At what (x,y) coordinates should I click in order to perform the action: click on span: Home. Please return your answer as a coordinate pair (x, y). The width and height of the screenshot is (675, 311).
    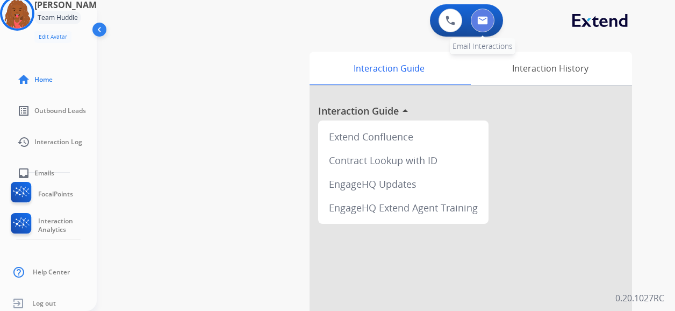
    Looking at the image, I should click on (44, 80).